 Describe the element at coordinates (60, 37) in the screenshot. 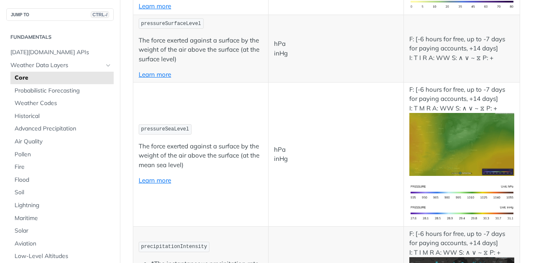

I see `h2: Fundamentals` at that location.